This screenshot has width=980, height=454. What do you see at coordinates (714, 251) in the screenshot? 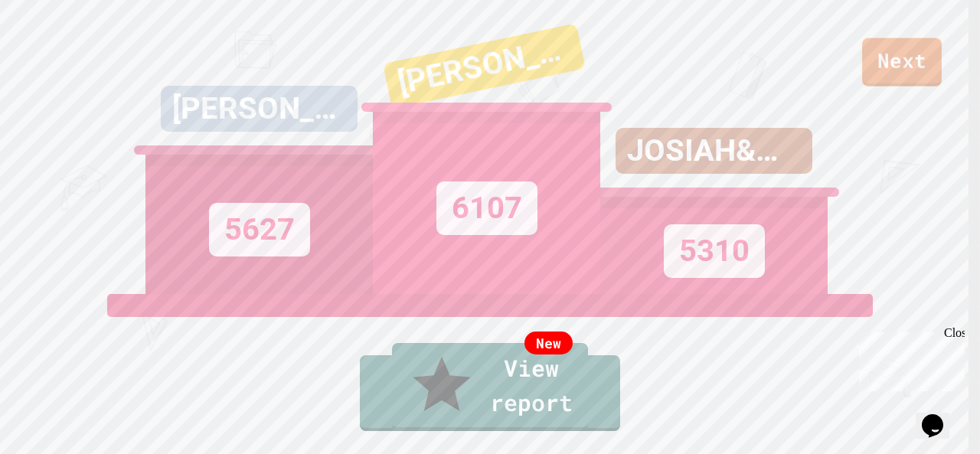
I see `div: 5310` at bounding box center [714, 251].